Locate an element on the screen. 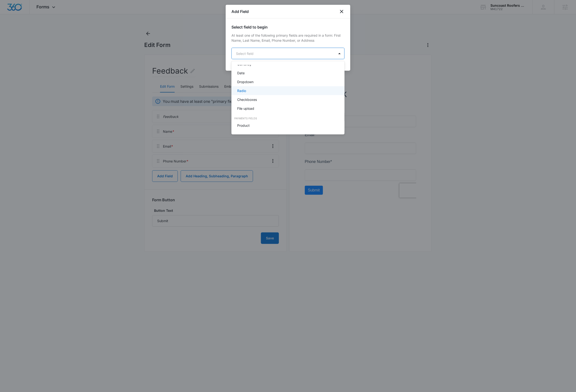 Image resolution: width=576 pixels, height=392 pixels. p: Product is located at coordinates (243, 125).